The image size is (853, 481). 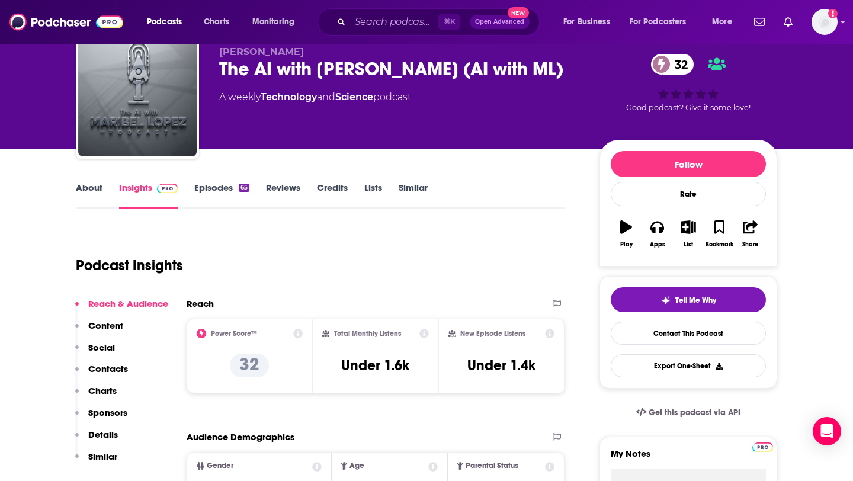 What do you see at coordinates (108, 368) in the screenshot?
I see `p: Contacts` at bounding box center [108, 368].